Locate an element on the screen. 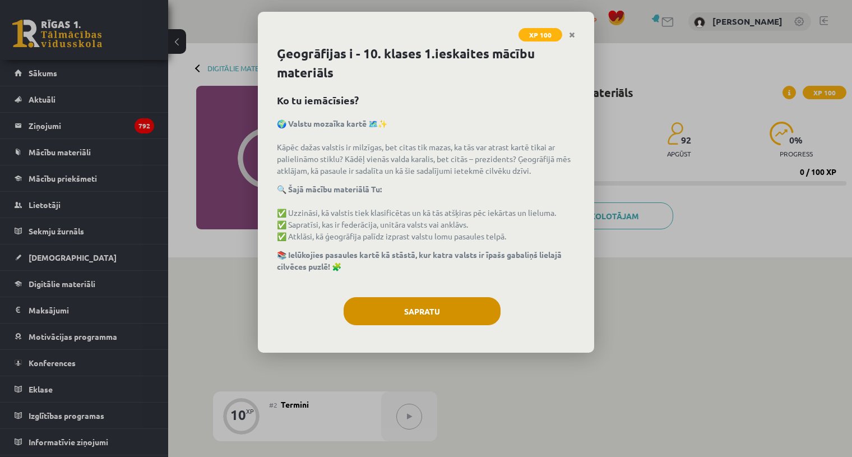 The height and width of the screenshot is (457, 852). strong: 🌍 Valstu mozaīka kartē 🗺️✨ is located at coordinates (332, 123).